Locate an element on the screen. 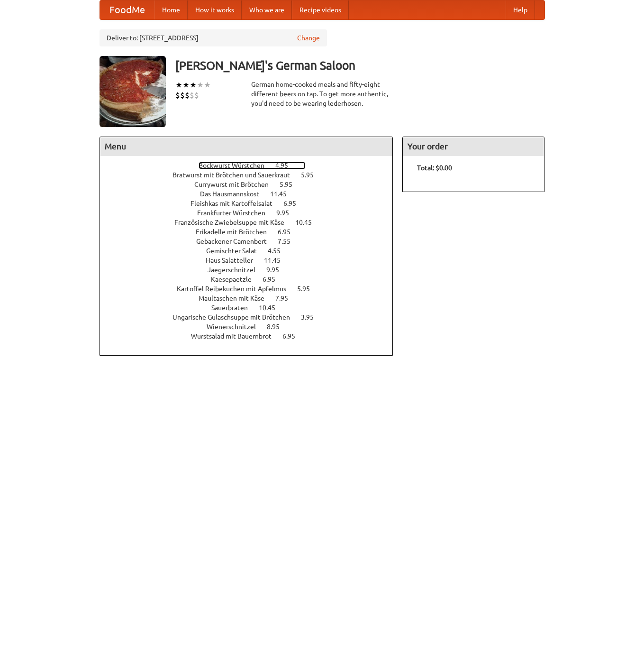  a: Maultaschen mit Käse 7.95 is located at coordinates (253, 298).